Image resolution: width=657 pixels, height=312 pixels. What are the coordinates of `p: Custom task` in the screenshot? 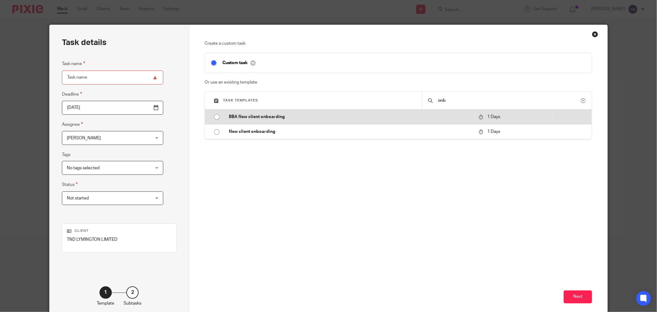 It's located at (239, 63).